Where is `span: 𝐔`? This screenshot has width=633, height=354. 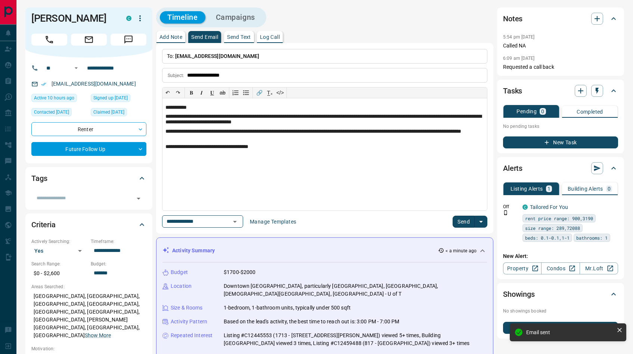 span: 𝐔 is located at coordinates (212, 93).